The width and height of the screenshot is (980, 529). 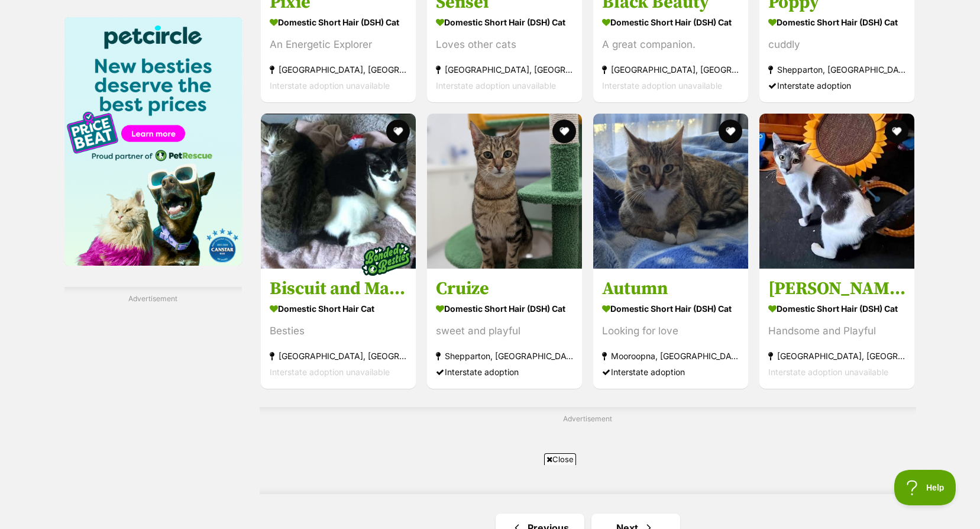 I want to click on div: A great companion., so click(x=671, y=44).